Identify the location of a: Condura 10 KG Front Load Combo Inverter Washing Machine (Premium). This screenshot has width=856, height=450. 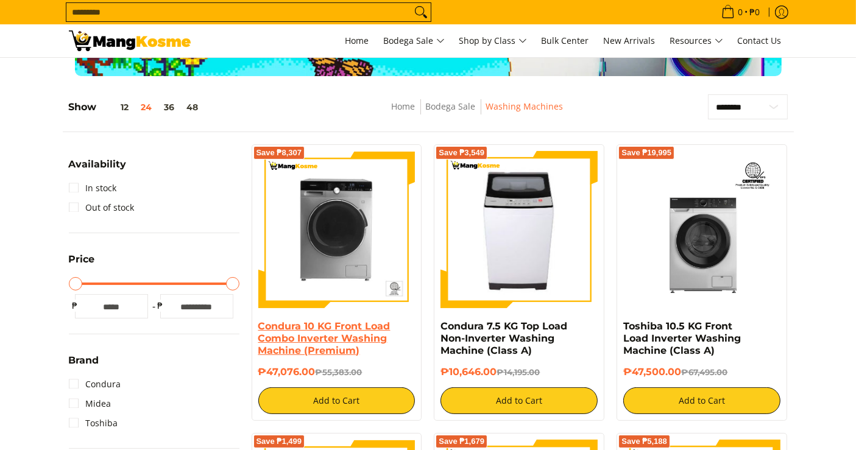
(324, 338).